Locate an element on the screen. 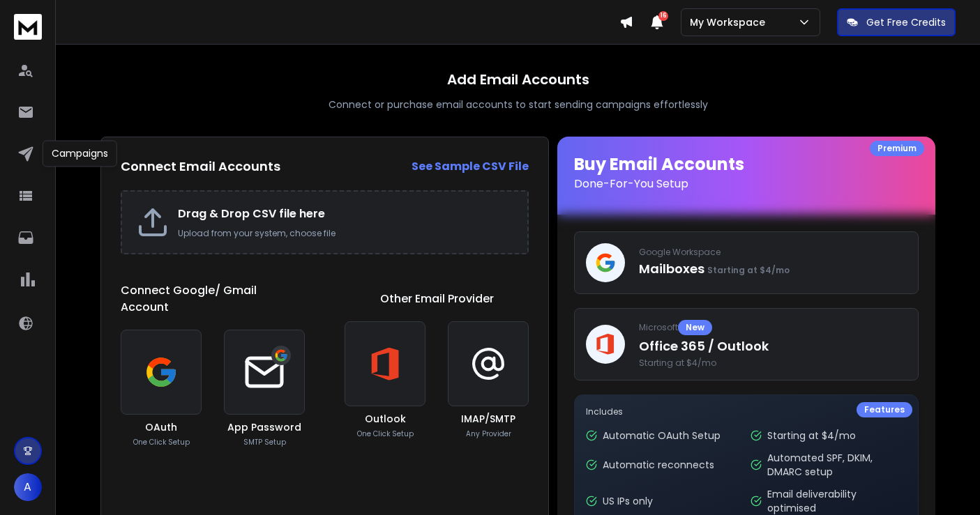 The height and width of the screenshot is (515, 980). p: My Workspace is located at coordinates (730, 22).